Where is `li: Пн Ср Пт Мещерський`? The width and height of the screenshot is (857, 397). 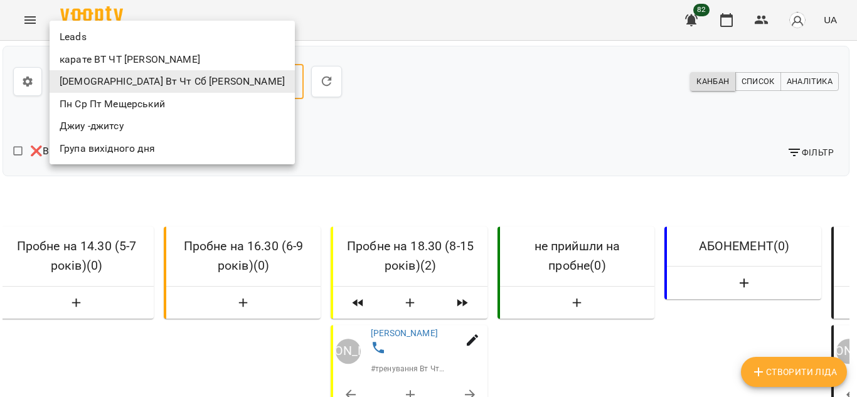 li: Пн Ср Пт Мещерський is located at coordinates (172, 104).